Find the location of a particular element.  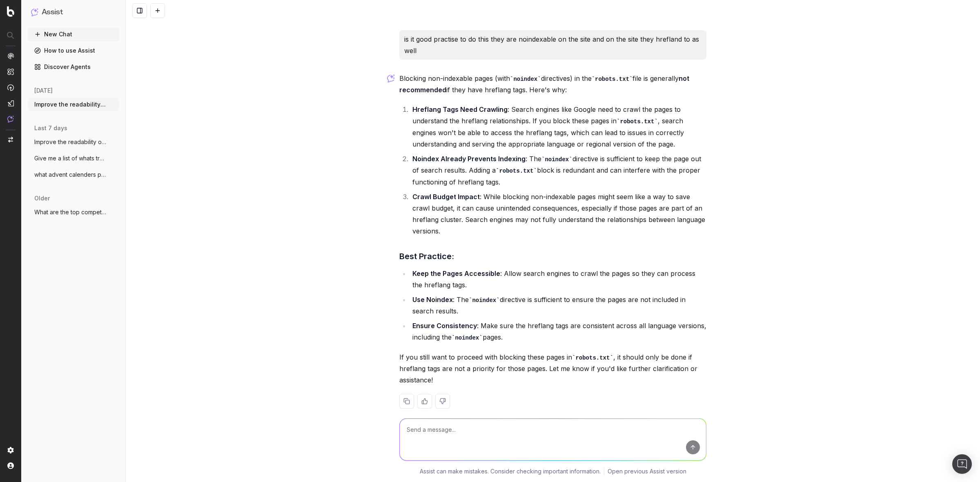

strong: Crawl Budget Impact is located at coordinates (446, 197).